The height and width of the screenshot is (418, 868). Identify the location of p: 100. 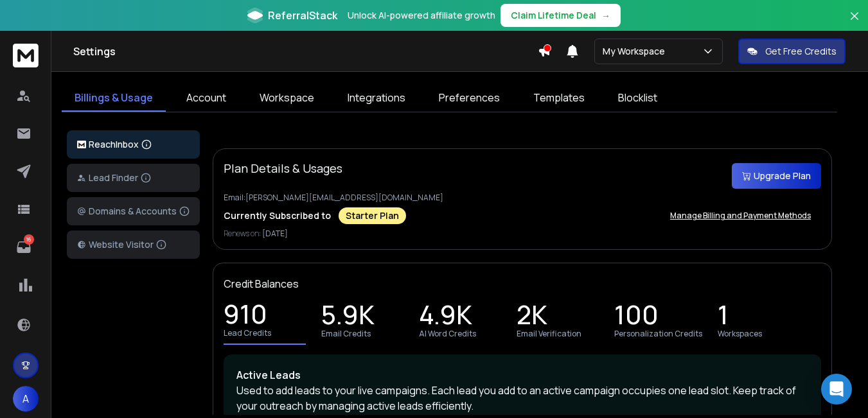
(636, 317).